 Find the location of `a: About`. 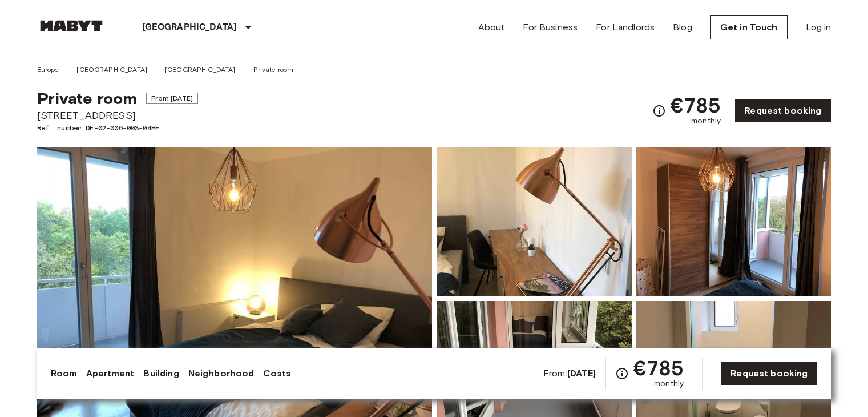

a: About is located at coordinates (491, 28).